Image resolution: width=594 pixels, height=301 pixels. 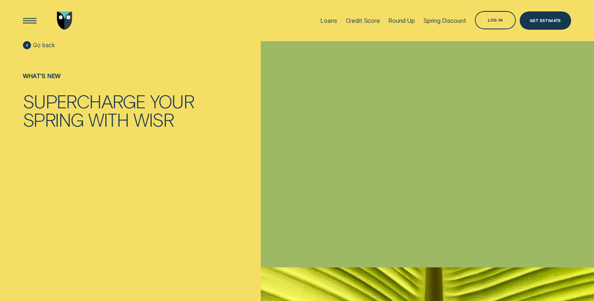 What do you see at coordinates (495, 20) in the screenshot?
I see `button: Log in` at bounding box center [495, 20].